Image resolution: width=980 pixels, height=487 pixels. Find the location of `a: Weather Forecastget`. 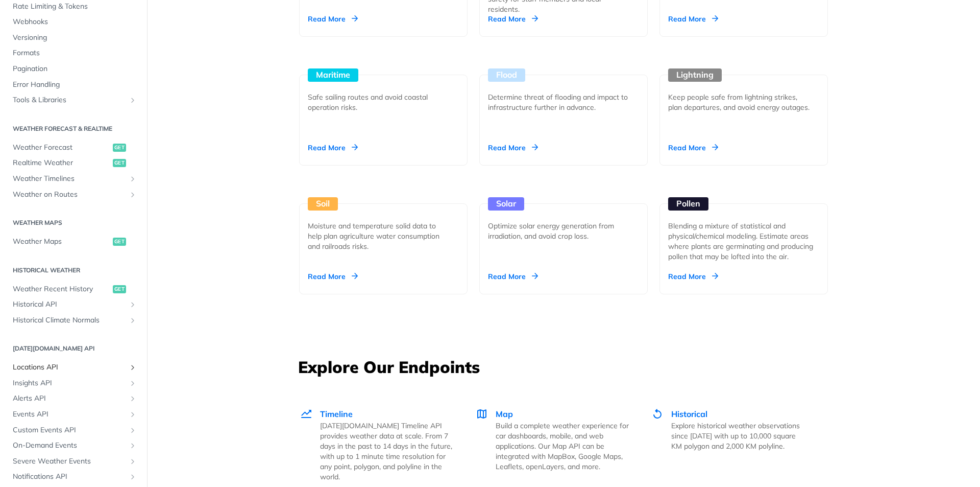

a: Weather Forecastget is located at coordinates (73, 148).